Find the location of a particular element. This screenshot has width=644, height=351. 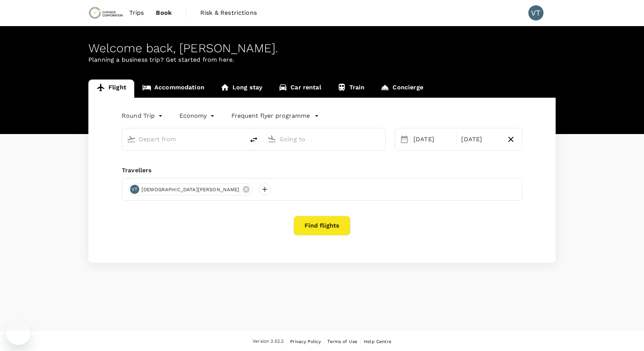

div: Economy is located at coordinates (197, 116).